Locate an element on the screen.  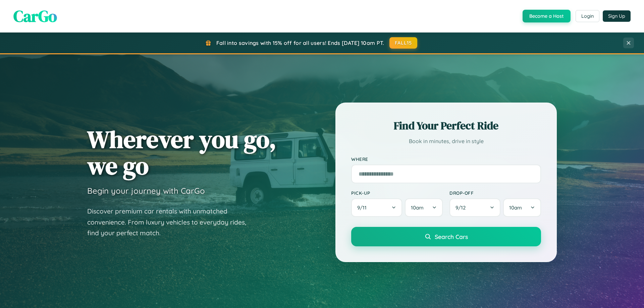
h2: Find Your Perfect Ride is located at coordinates (446, 126).